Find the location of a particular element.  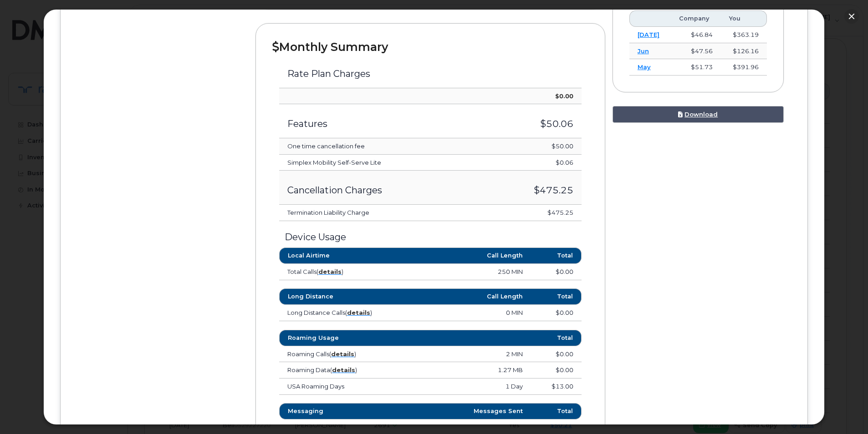

h3: Features is located at coordinates (379, 124).